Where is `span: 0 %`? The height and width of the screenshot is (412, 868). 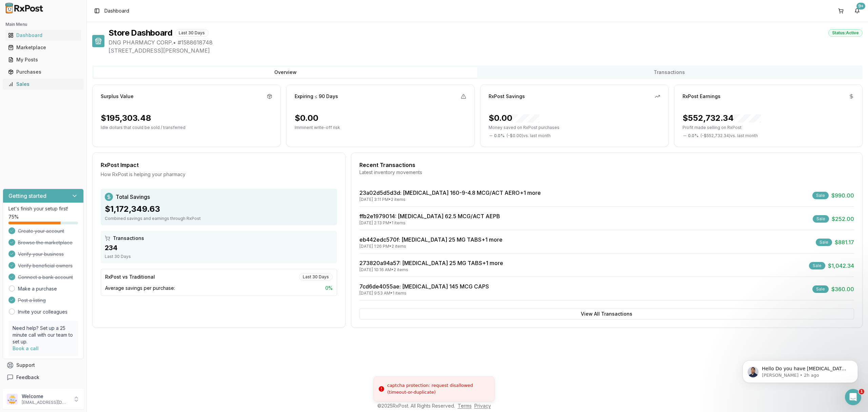 span: 0 % is located at coordinates (329, 288).